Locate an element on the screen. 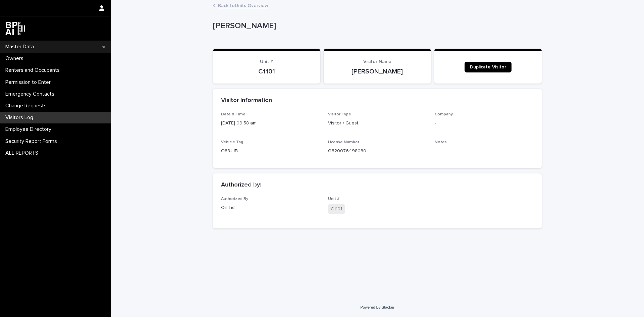 Image resolution: width=644 pixels, height=317 pixels. p: Renters and Occupants is located at coordinates (34, 70).